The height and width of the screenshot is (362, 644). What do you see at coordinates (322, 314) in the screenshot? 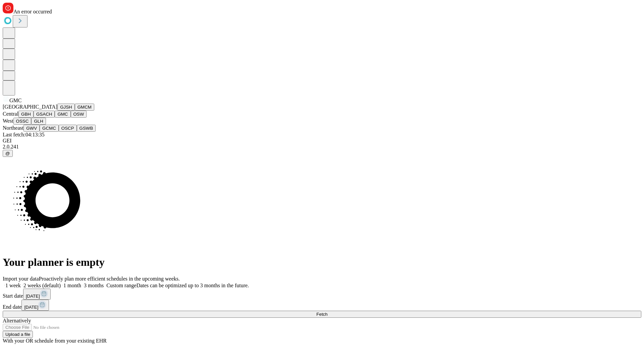
I see `span: Fetch` at bounding box center [322, 314].